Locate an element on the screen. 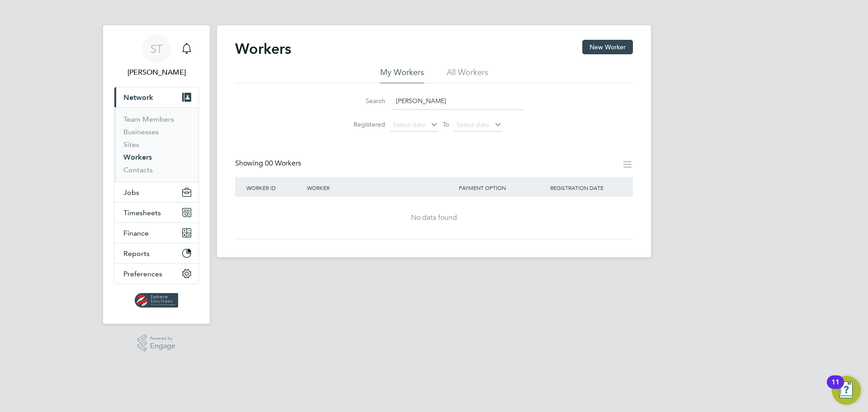 The height and width of the screenshot is (412, 868). a: Go to home page is located at coordinates (156, 300).